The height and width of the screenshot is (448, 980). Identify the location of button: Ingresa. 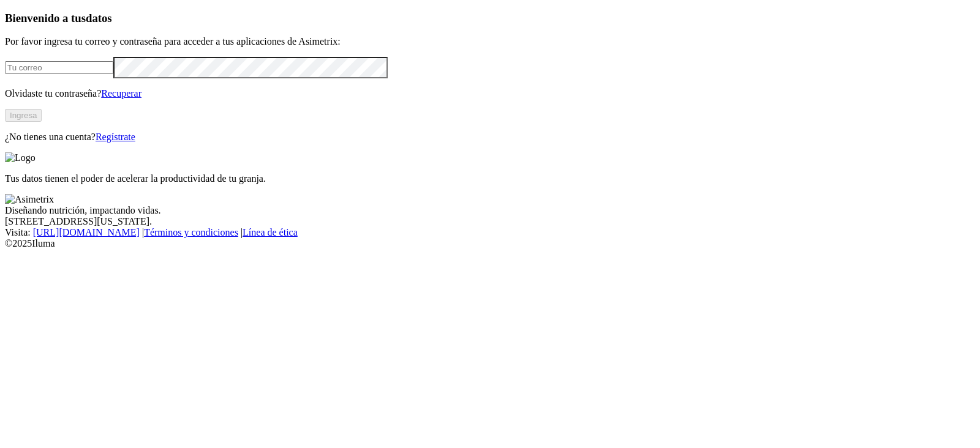
(23, 115).